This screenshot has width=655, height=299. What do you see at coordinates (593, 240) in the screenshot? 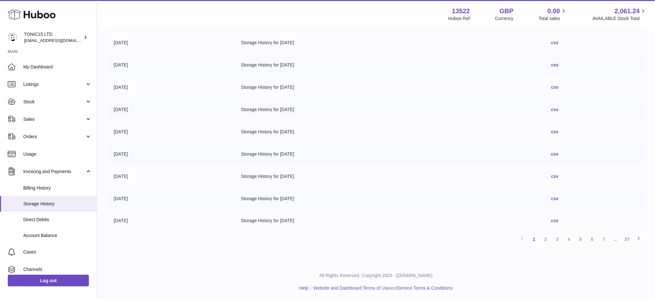
I see `a: 6` at bounding box center [593, 240].